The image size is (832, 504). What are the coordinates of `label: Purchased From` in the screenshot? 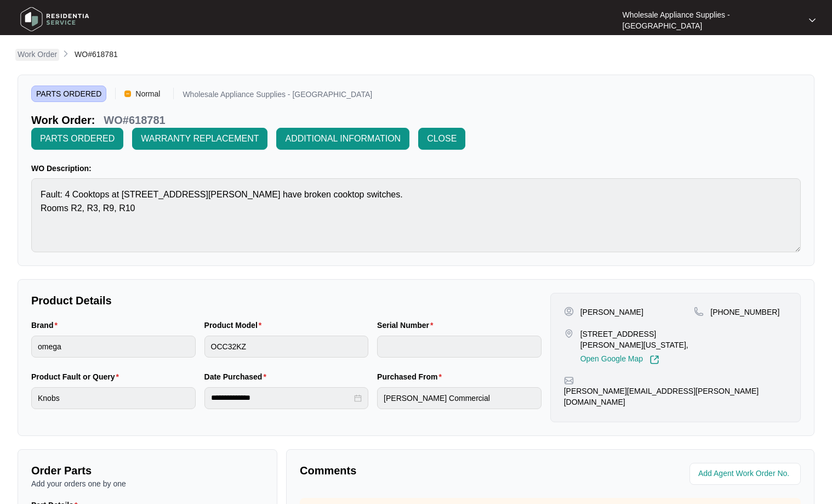 It's located at (412, 377).